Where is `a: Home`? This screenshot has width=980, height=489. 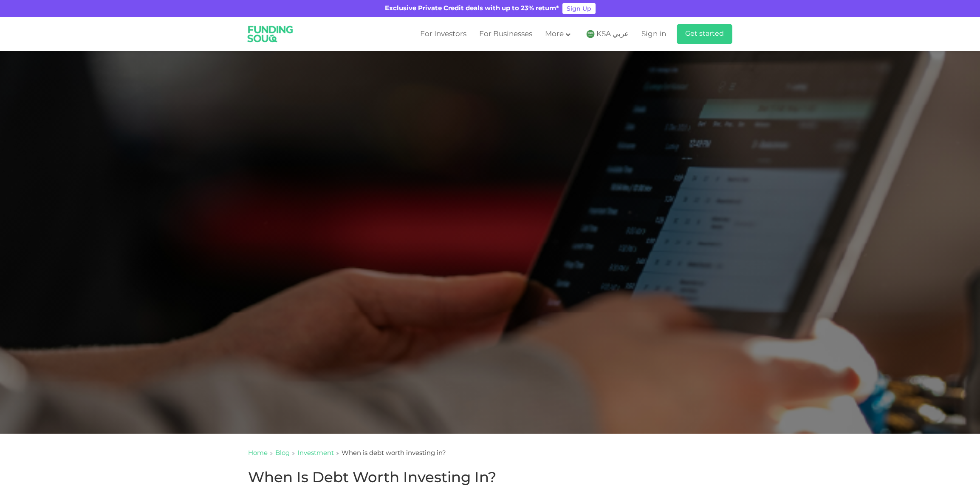 a: Home is located at coordinates (258, 453).